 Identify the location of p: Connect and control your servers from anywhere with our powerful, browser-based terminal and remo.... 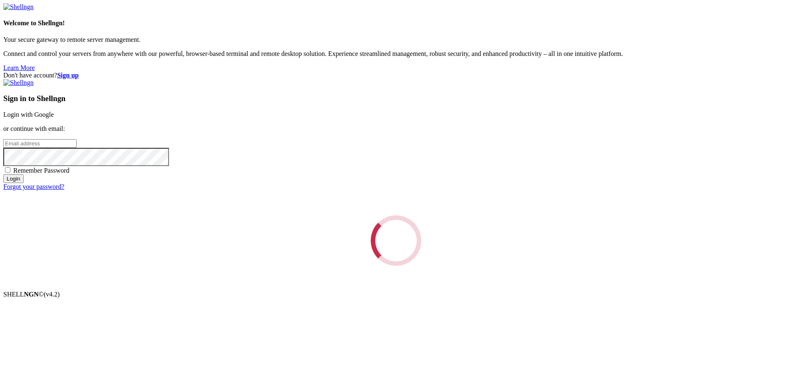
(396, 54).